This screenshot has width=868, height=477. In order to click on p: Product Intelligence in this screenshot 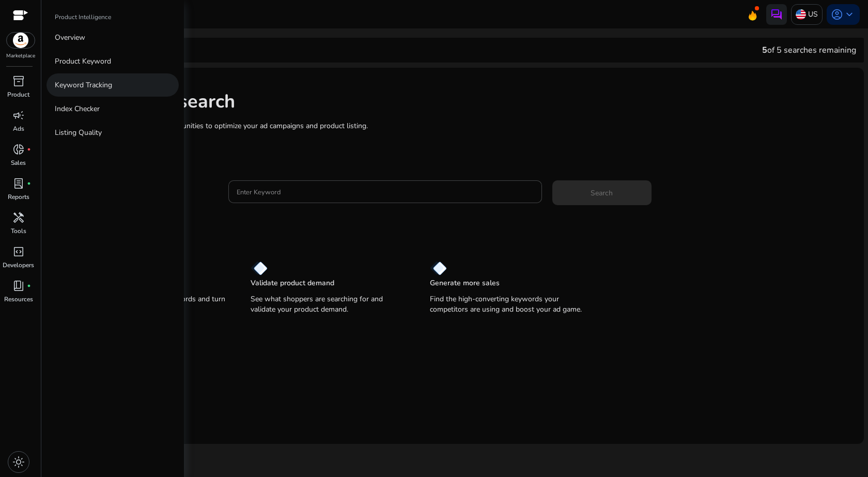, I will do `click(82, 17)`.